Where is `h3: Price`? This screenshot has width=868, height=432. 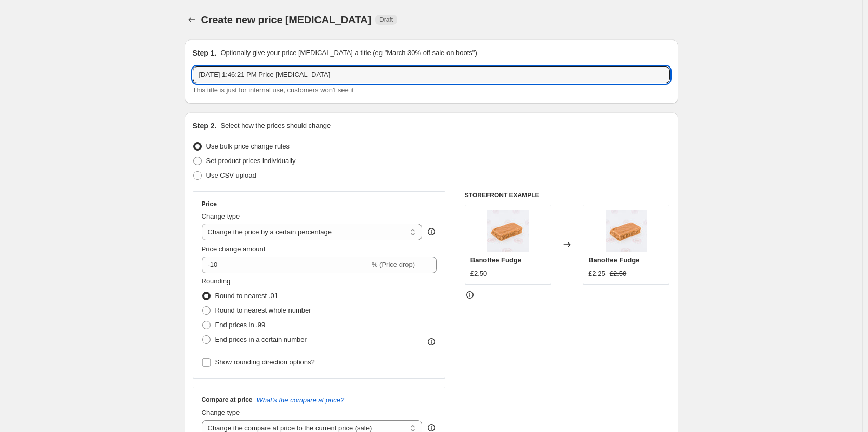 h3: Price is located at coordinates (209, 204).